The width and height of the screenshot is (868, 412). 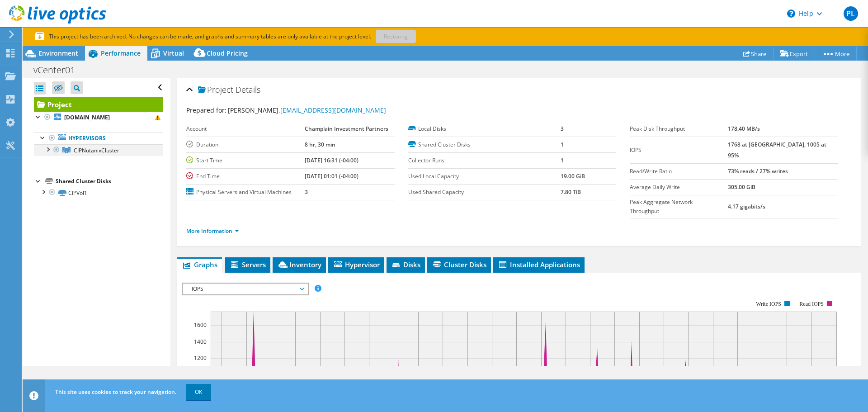 What do you see at coordinates (320, 144) in the screenshot?
I see `b: 8 hr, 30 min` at bounding box center [320, 144].